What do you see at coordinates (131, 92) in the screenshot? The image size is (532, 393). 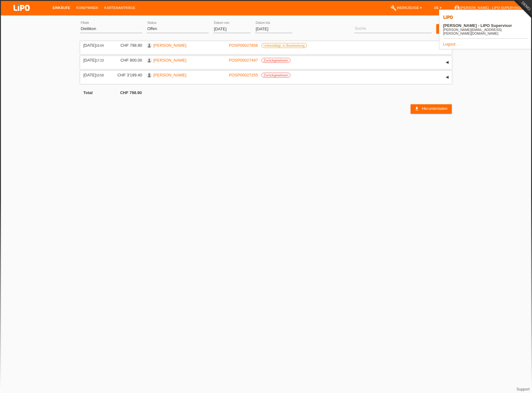 I see `b: CHF 798.90` at bounding box center [131, 92].